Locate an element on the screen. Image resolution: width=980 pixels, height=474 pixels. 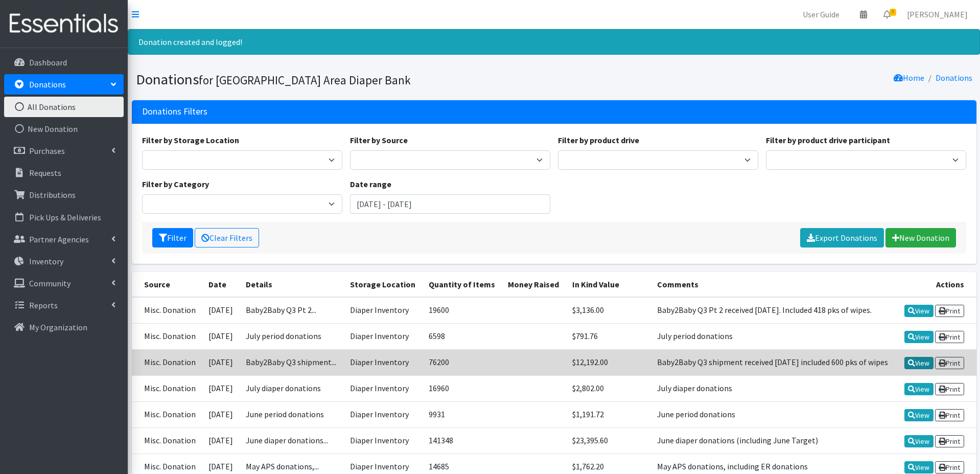
label: Filter by product drive participant is located at coordinates (828, 140).